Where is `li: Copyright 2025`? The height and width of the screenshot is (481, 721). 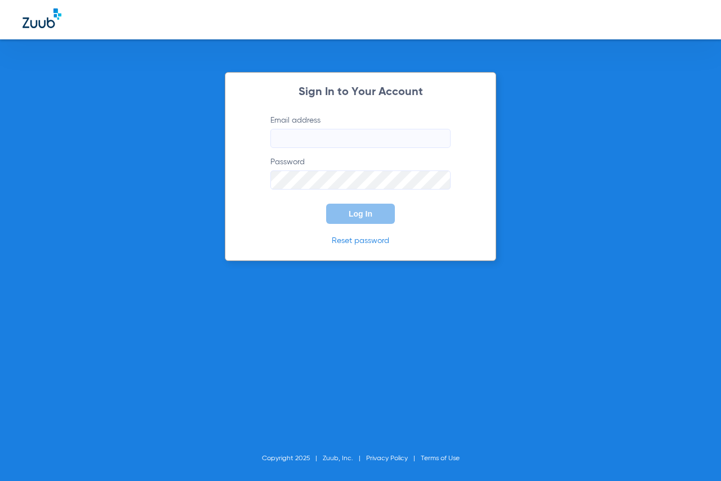 li: Copyright 2025 is located at coordinates (292, 459).